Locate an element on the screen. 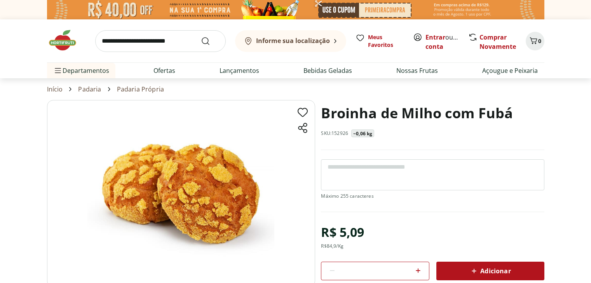 This screenshot has height=283, width=591. button: Informe sua localização is located at coordinates (290, 41).